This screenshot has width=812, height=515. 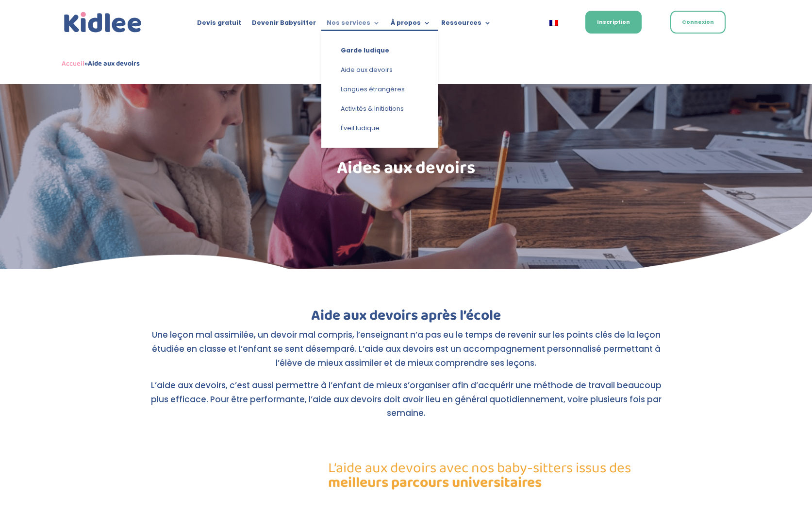 I want to click on a: Activités & Initiations, so click(x=379, y=108).